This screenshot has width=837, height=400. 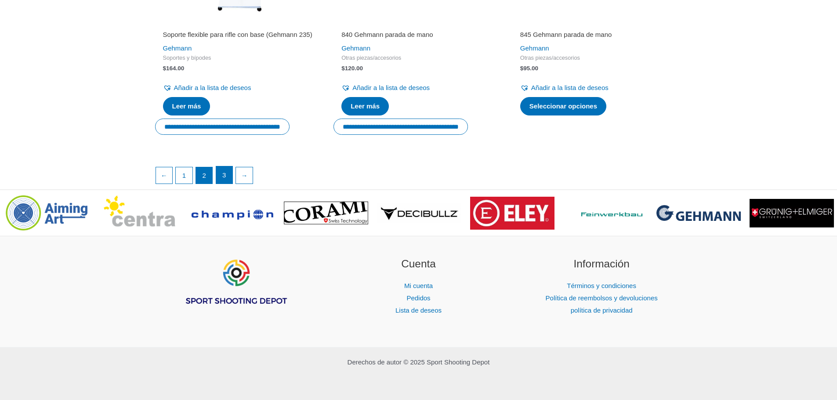 I want to click on a: Mi cuenta, so click(x=418, y=286).